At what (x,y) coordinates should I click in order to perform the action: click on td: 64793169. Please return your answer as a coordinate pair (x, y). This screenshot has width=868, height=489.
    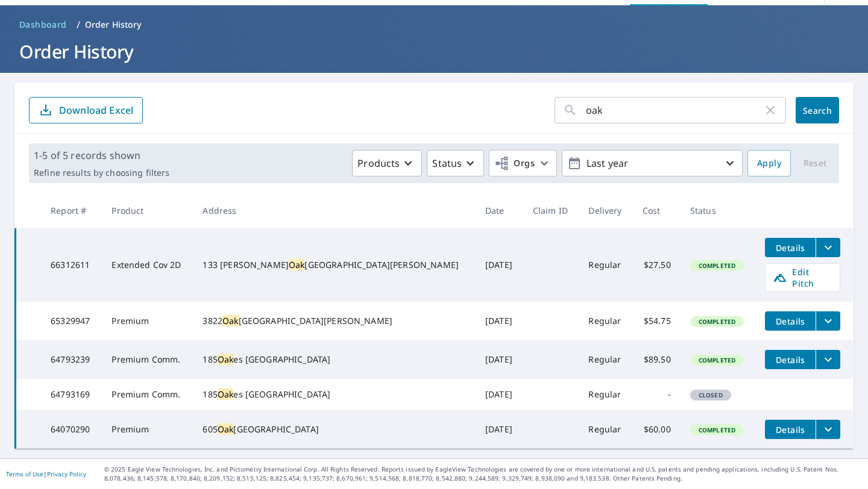
    Looking at the image, I should click on (71, 395).